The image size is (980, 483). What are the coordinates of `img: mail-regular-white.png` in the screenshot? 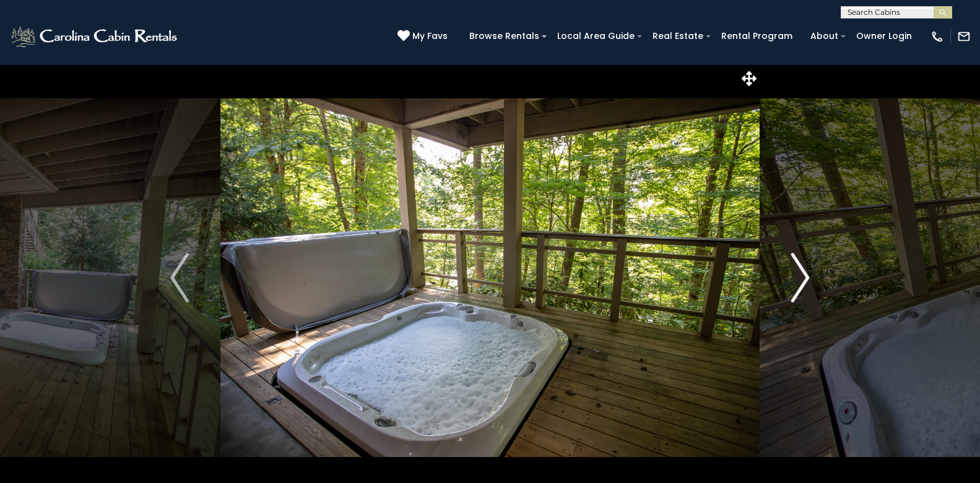 It's located at (964, 37).